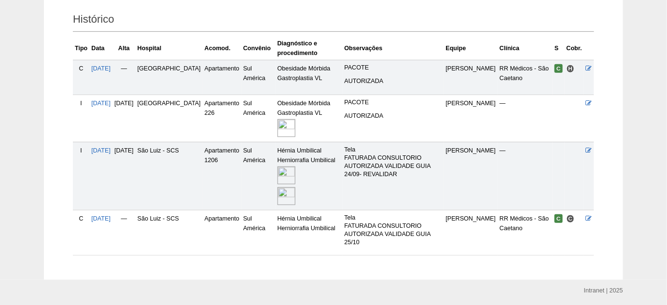 The width and height of the screenshot is (667, 305). Describe the element at coordinates (81, 48) in the screenshot. I see `th: Tipo` at that location.